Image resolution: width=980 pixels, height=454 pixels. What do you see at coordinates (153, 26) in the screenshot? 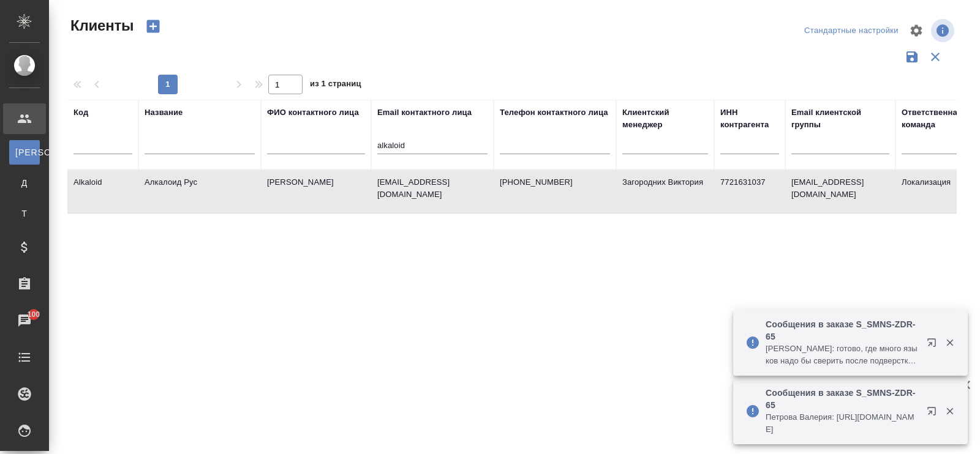
I see `button: Создать` at bounding box center [153, 26].